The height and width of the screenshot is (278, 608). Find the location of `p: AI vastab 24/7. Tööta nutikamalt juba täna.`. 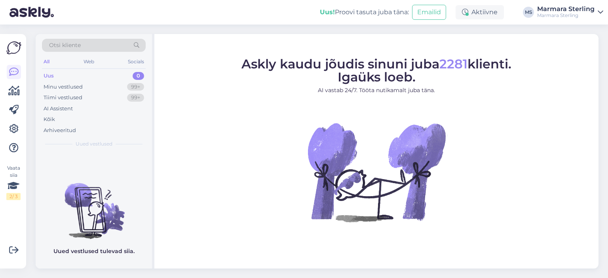

p: AI vastab 24/7. Tööta nutikamalt juba täna. is located at coordinates (377, 90).